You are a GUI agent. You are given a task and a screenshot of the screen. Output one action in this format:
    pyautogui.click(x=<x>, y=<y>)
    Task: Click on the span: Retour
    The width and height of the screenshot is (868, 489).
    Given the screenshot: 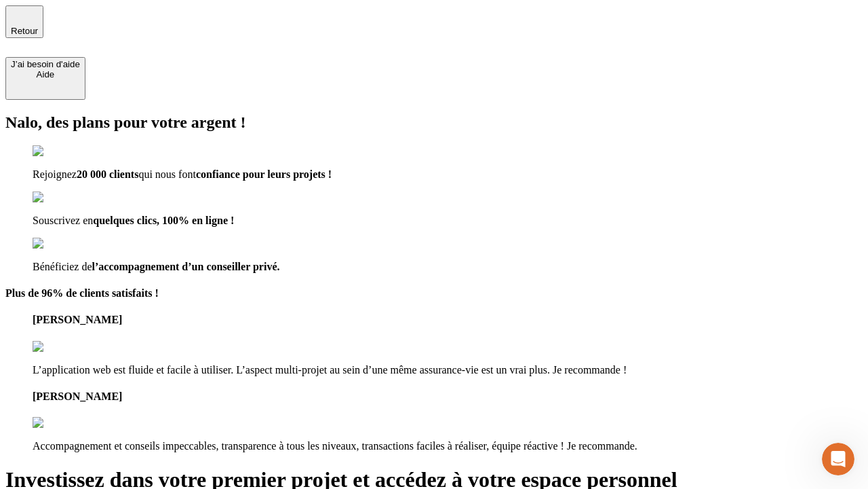 What is the action you would take?
    pyautogui.click(x=24, y=31)
    